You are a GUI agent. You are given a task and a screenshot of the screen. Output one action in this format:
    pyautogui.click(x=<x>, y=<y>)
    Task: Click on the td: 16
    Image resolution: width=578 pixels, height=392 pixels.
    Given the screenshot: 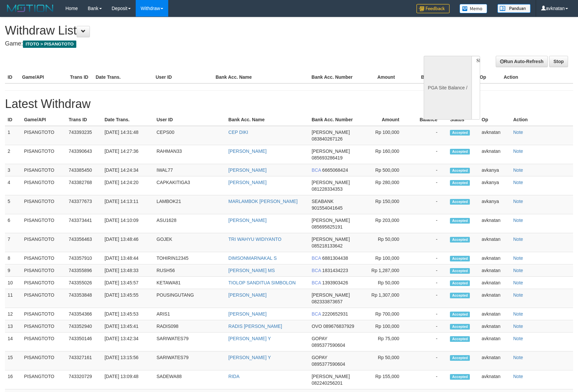 What is the action you would take?
    pyautogui.click(x=13, y=379)
    